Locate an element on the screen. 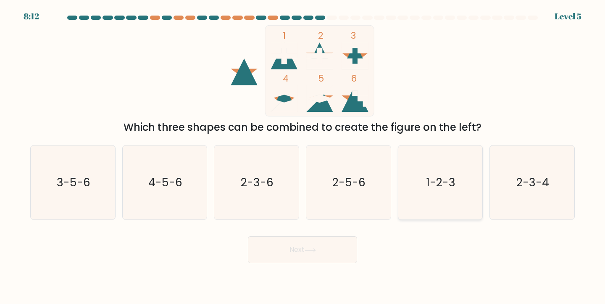  text: 2-5-6 is located at coordinates (349, 182).